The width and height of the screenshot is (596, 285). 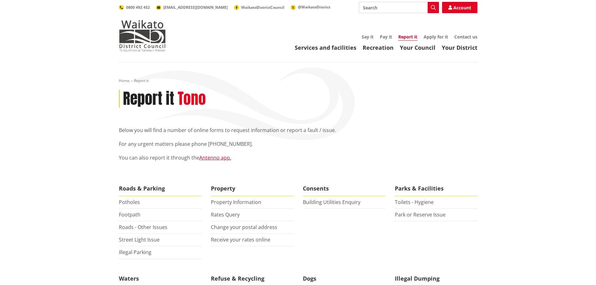 I want to click on a: Apply for it, so click(x=436, y=37).